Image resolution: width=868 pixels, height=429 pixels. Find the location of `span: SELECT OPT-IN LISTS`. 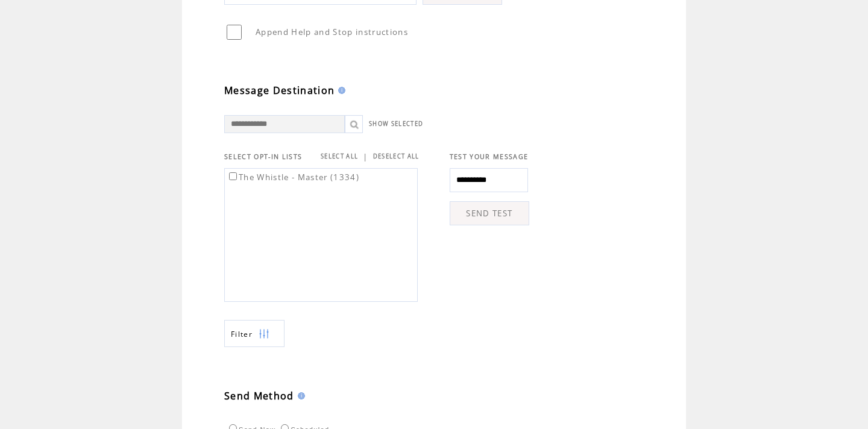

span: SELECT OPT-IN LISTS is located at coordinates (263, 156).